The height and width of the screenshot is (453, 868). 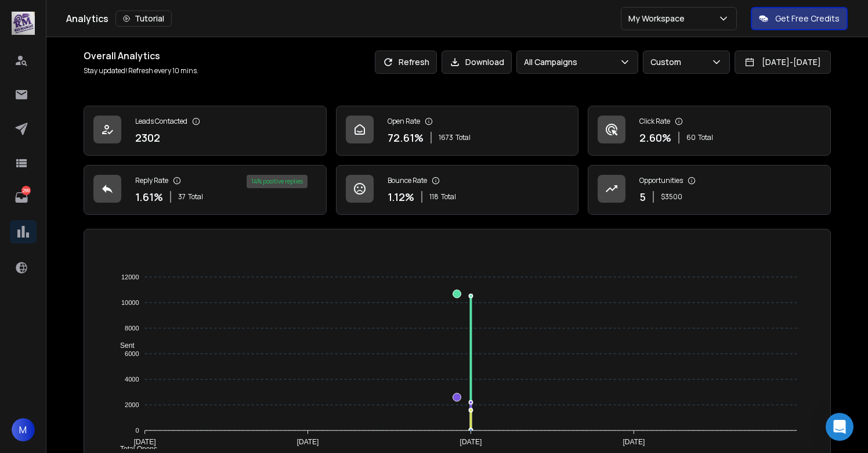 I want to click on p: Leads Contacted, so click(x=162, y=121).